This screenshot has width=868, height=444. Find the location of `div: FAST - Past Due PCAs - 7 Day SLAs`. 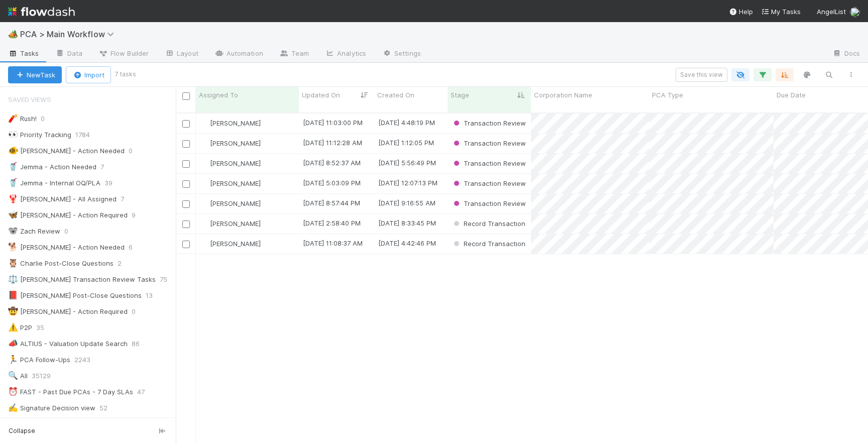

div: FAST - Past Due PCAs - 7 Day SLAs is located at coordinates (70, 392).